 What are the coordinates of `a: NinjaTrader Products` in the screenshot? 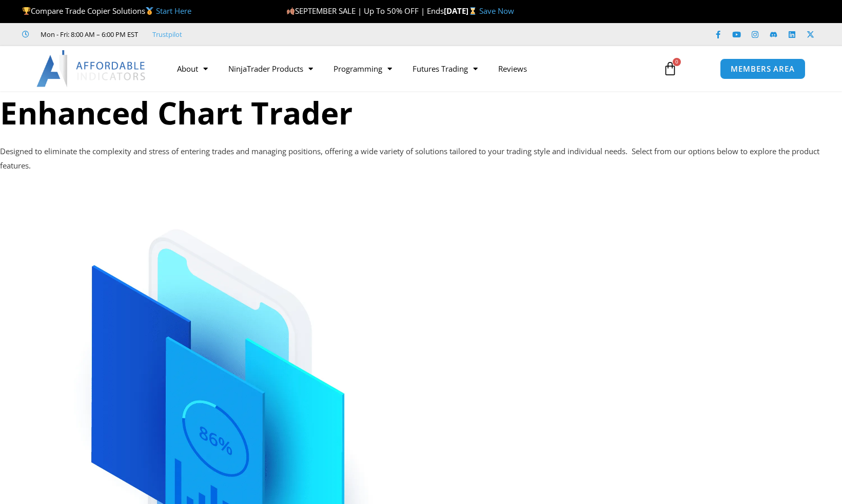 It's located at (270, 69).